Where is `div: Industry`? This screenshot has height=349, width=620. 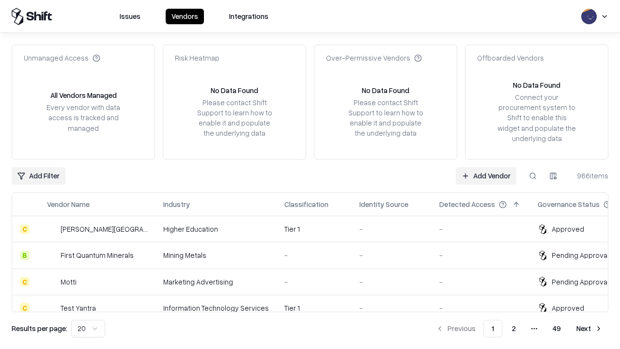 div: Industry is located at coordinates (176, 204).